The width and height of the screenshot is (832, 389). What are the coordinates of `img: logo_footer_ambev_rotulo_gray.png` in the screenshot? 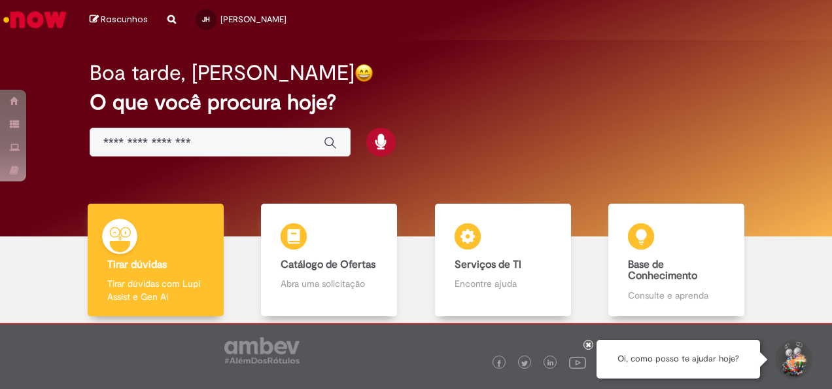 It's located at (262, 350).